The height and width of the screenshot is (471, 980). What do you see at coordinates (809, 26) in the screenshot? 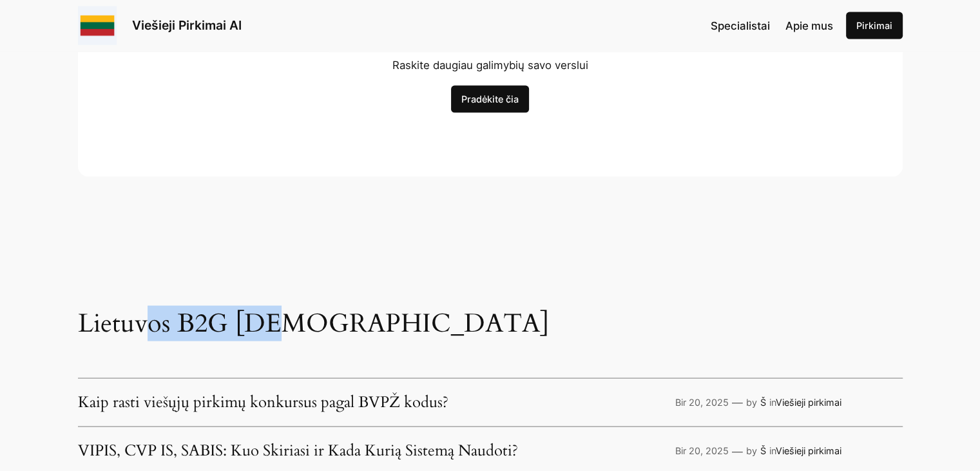
I see `span: Apie mus` at bounding box center [809, 26].